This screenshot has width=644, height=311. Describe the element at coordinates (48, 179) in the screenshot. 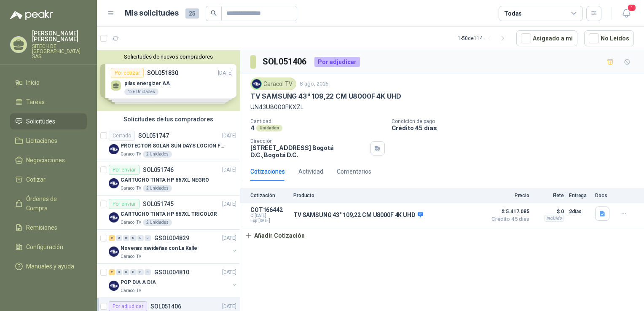

I see `a: Cotizar` at that location.